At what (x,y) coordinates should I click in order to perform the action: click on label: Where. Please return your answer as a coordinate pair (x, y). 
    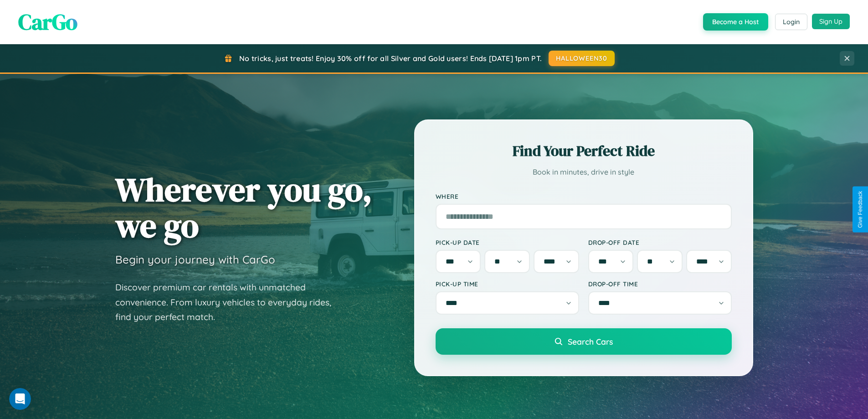
    Looking at the image, I should click on (584, 196).